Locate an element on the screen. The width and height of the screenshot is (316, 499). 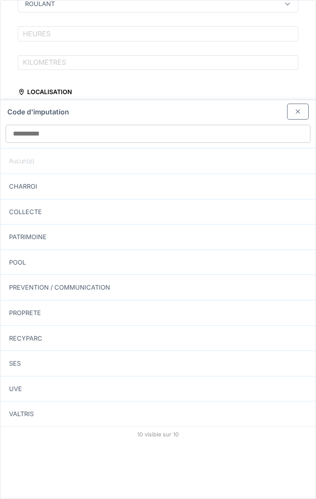
div: Localisation is located at coordinates (45, 93).